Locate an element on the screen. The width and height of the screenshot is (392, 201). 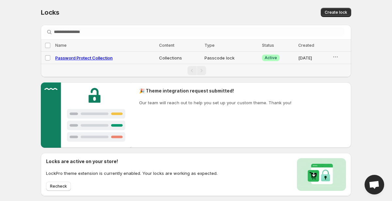
span: Content is located at coordinates (166, 45).